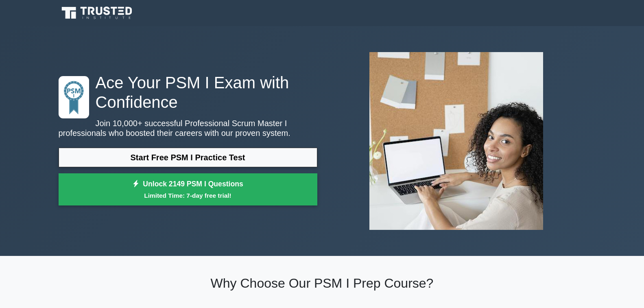 The width and height of the screenshot is (644, 308). Describe the element at coordinates (188, 128) in the screenshot. I see `p: Join 10,000+ successful Professional Scrum Master I professionals who boosted their careers with ...` at that location.